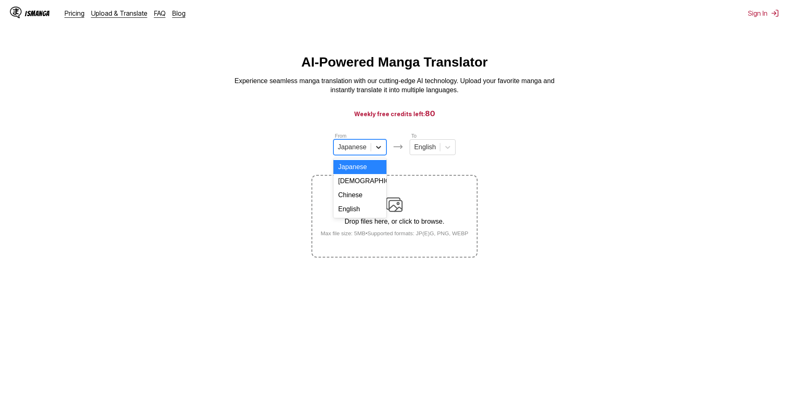 This screenshot has height=394, width=789. I want to click on div: IsManga, so click(37, 13).